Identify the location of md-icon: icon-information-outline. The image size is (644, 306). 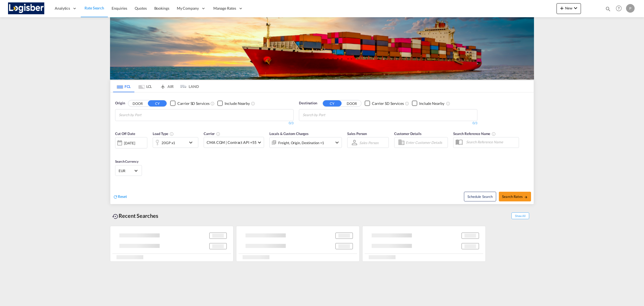
(172, 134).